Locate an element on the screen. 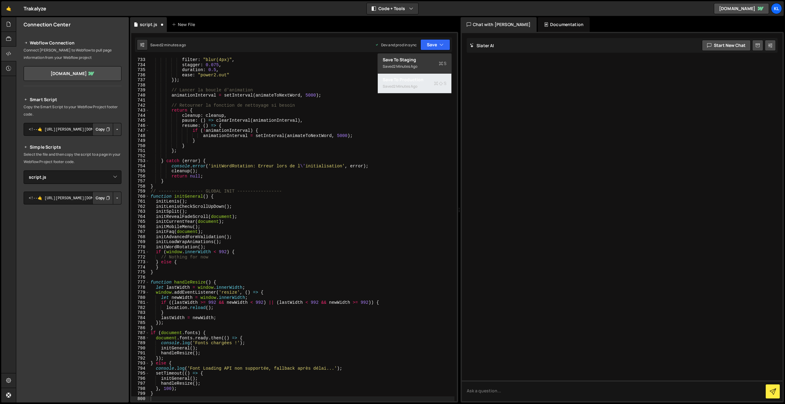  div: 757 is located at coordinates (140, 181).